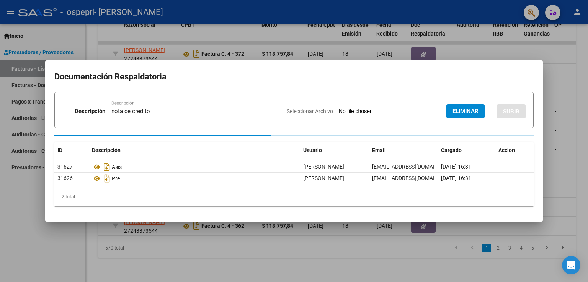 Image resolution: width=588 pixels, height=282 pixels. Describe the element at coordinates (60, 150) in the screenshot. I see `span: ID` at that location.